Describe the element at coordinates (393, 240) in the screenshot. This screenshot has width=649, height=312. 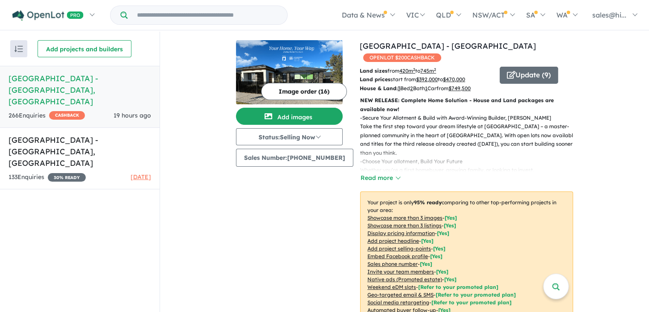
I see `u: Add project headline` at that location.